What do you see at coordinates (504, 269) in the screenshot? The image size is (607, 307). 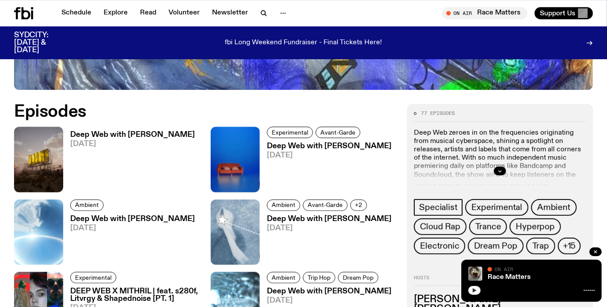 I see `span: On Air` at bounding box center [504, 269].